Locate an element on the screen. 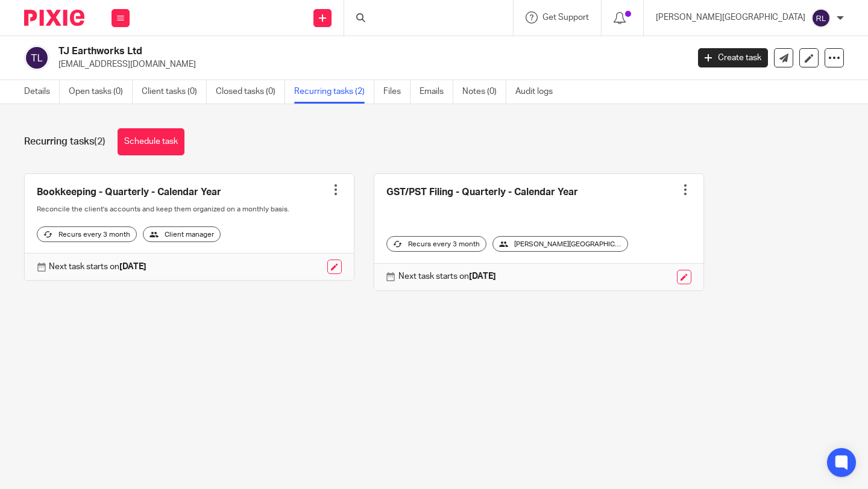 This screenshot has height=489, width=868. a: Schedule task is located at coordinates (151, 142).